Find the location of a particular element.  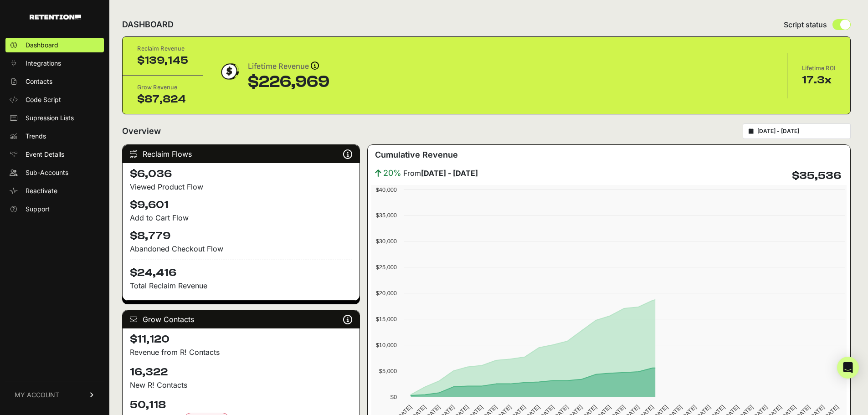

span: Contacts is located at coordinates (38, 82).